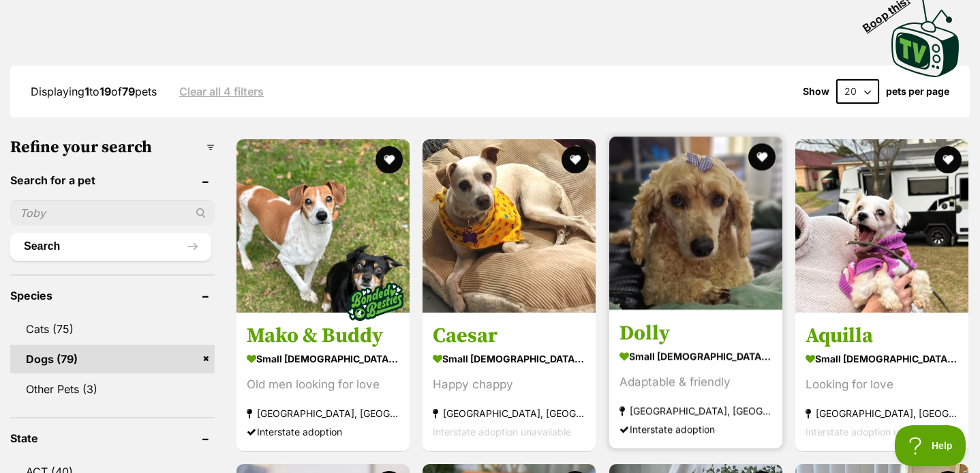 This screenshot has height=473, width=980. I want to click on div: Adaptable & friendly, so click(696, 382).